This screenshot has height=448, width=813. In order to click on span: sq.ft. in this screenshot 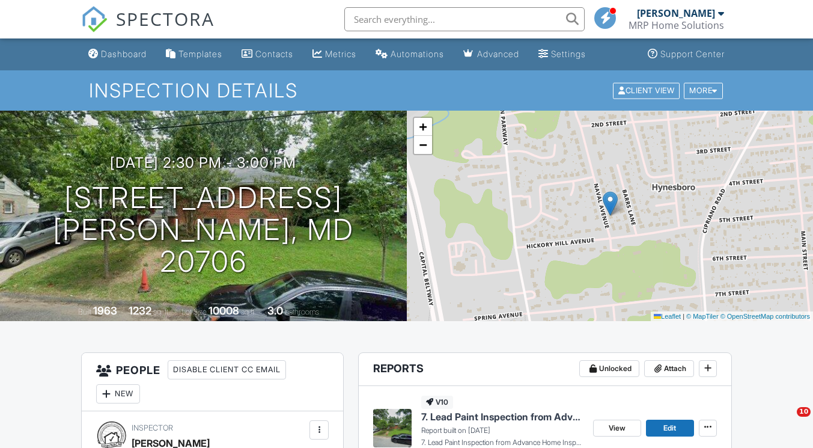, I will do `click(248, 311)`.